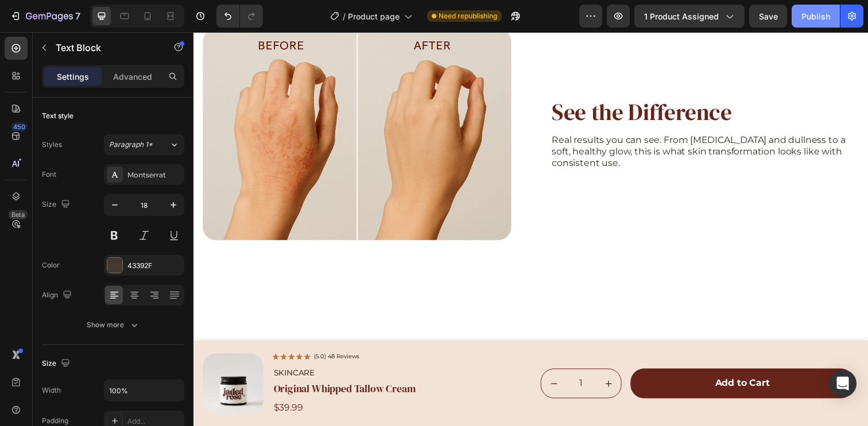 The image size is (868, 426). I want to click on a: Original Whipped Tallow Cream, so click(40, 359).